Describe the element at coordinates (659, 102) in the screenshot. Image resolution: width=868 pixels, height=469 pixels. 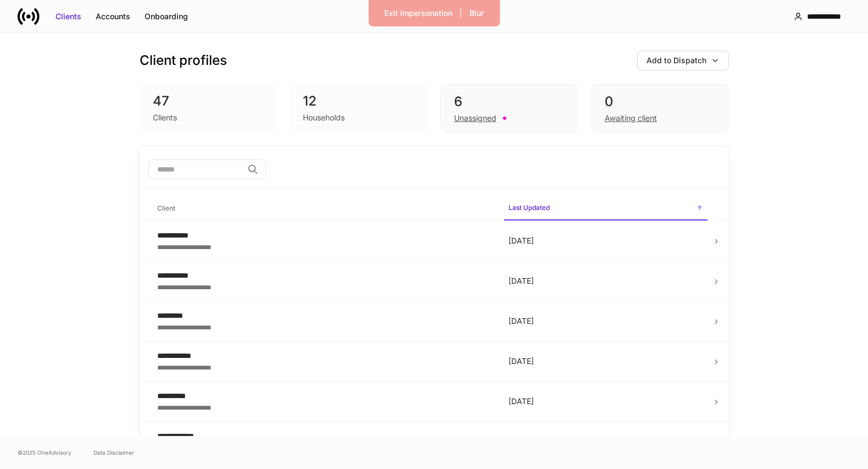
I see `div: 0` at that location.